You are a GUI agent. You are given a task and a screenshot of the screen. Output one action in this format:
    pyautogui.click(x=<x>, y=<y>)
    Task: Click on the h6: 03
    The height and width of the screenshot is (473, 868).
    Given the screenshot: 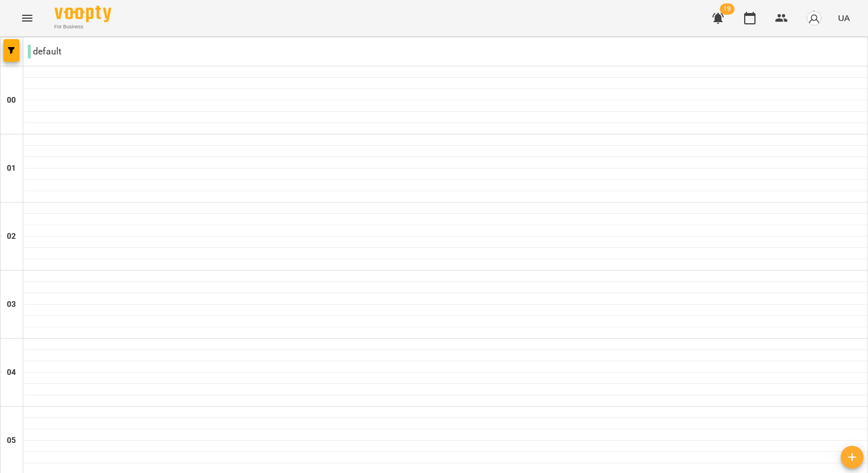 What is the action you would take?
    pyautogui.click(x=12, y=305)
    